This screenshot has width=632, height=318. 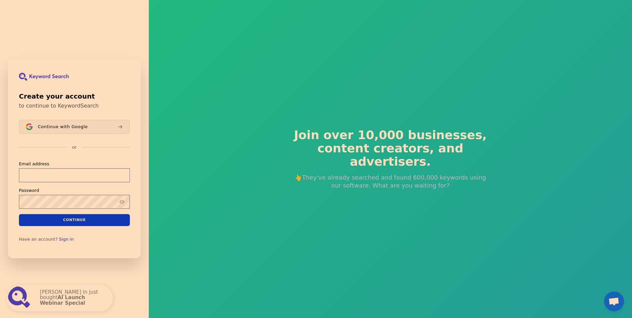 What do you see at coordinates (63, 127) in the screenshot?
I see `span: Continue with Google` at bounding box center [63, 127].